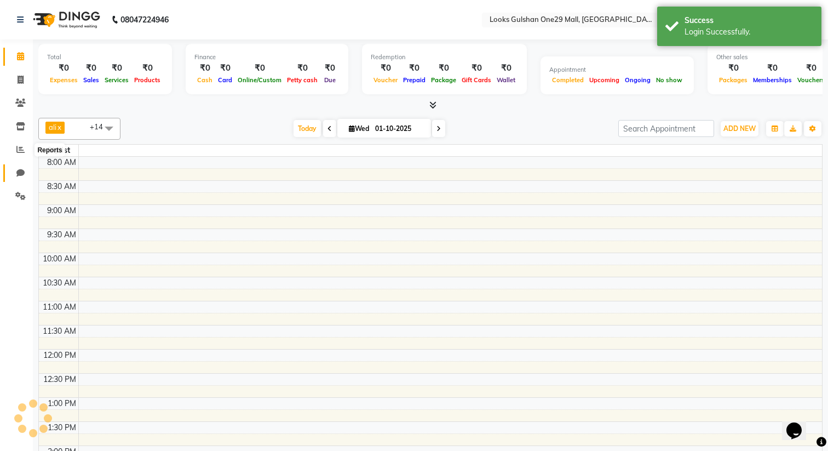 The image size is (828, 451). What do you see at coordinates (739, 129) in the screenshot?
I see `button: ADD NEW` at bounding box center [739, 129].